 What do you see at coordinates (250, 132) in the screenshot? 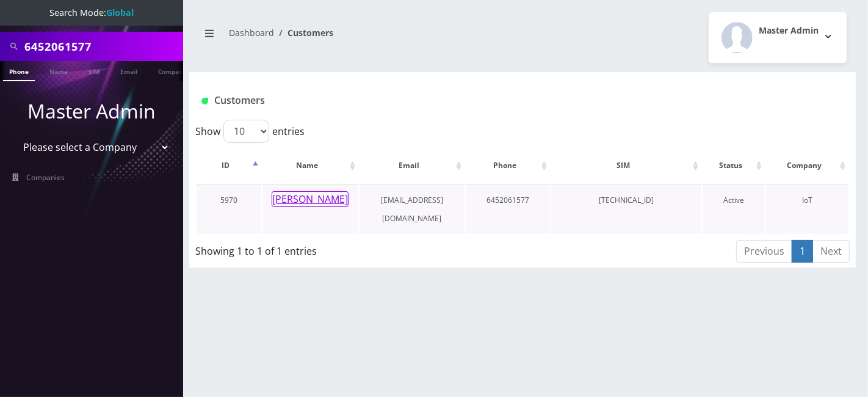
I see `label: Show entries` at bounding box center [250, 132].